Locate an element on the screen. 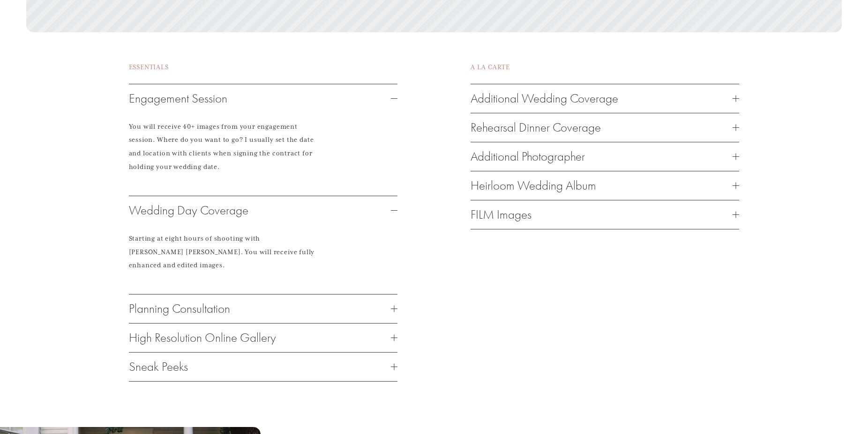 The width and height of the screenshot is (868, 434). button: Heirloom Wedding Album is located at coordinates (605, 186).